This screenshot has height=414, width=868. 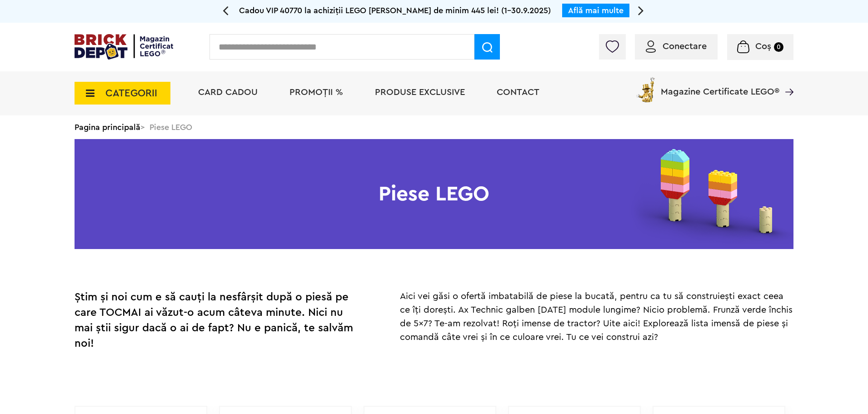 What do you see at coordinates (779, 47) in the screenshot?
I see `small: 0` at bounding box center [779, 47].